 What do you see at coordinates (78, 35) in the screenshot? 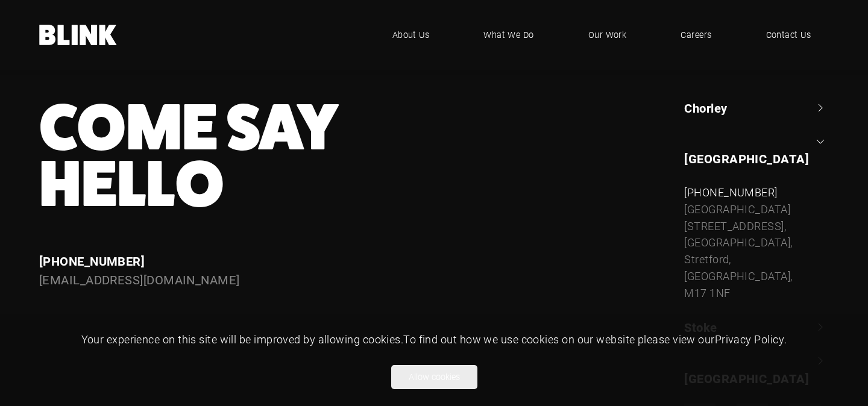
I see `a: Home` at bounding box center [78, 35].